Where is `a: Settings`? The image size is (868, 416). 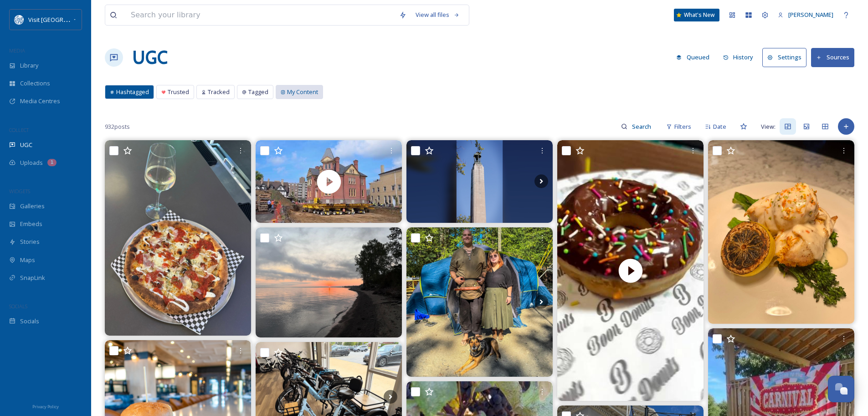
a: Settings is located at coordinates (786, 57).